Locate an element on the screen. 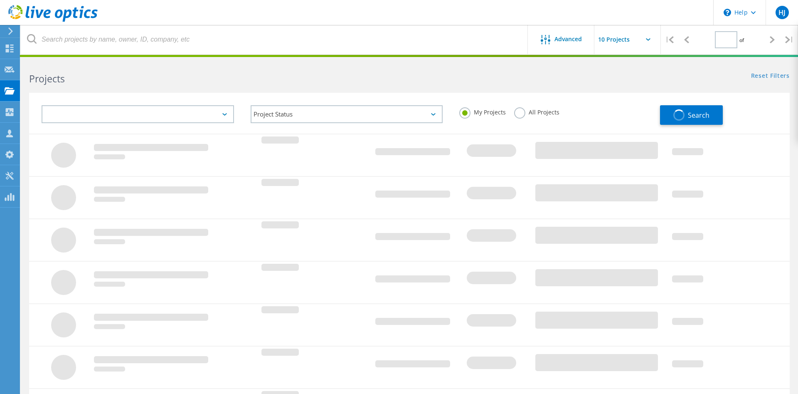 This screenshot has height=394, width=798. span: Advanced is located at coordinates (568, 39).